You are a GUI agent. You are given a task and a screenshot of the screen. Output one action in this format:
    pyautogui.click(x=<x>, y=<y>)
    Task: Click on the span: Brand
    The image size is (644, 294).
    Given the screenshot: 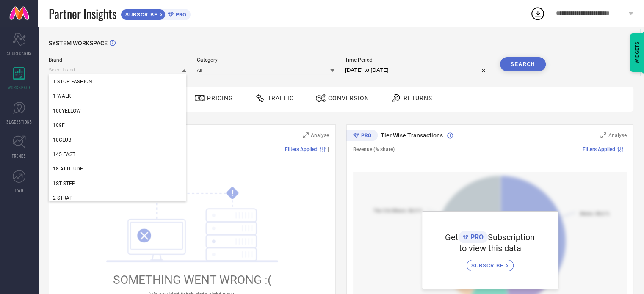 What is the action you would take?
    pyautogui.click(x=117, y=60)
    